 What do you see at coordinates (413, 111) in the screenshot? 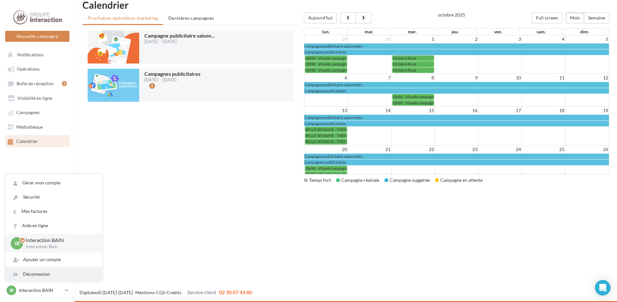
I see `td: 15` at bounding box center [413, 111].